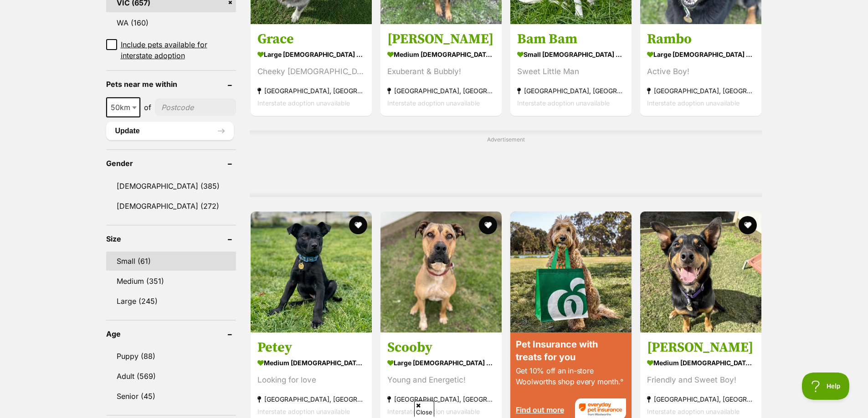 The height and width of the screenshot is (418, 868). Describe the element at coordinates (441, 380) in the screenshot. I see `div: Young and Energetic!` at that location.